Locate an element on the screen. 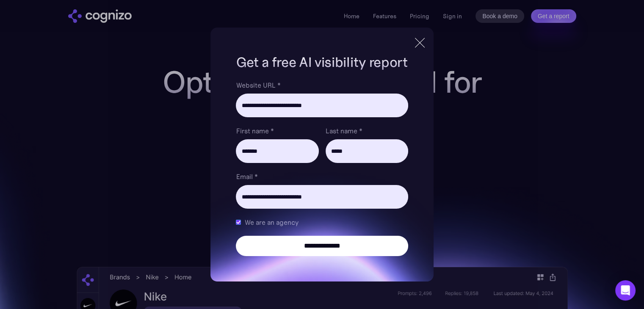 This screenshot has width=644, height=309. form: Brand Report Form is located at coordinates (322, 168).